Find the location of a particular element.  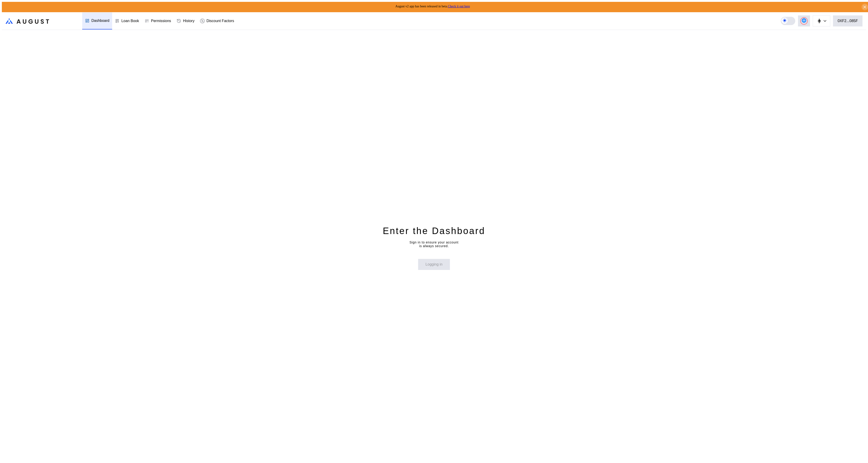

div: Permissions is located at coordinates (161, 21).